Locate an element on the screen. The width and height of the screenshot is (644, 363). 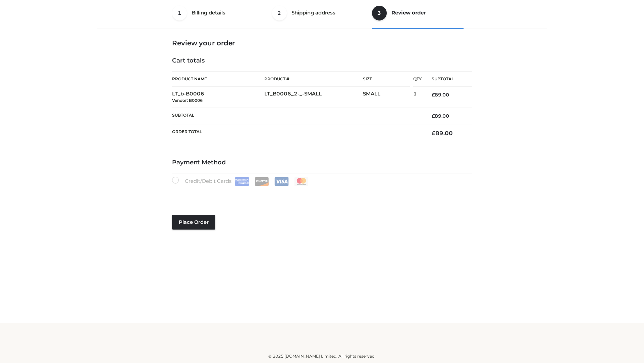
td: 1 is located at coordinates (417, 97).